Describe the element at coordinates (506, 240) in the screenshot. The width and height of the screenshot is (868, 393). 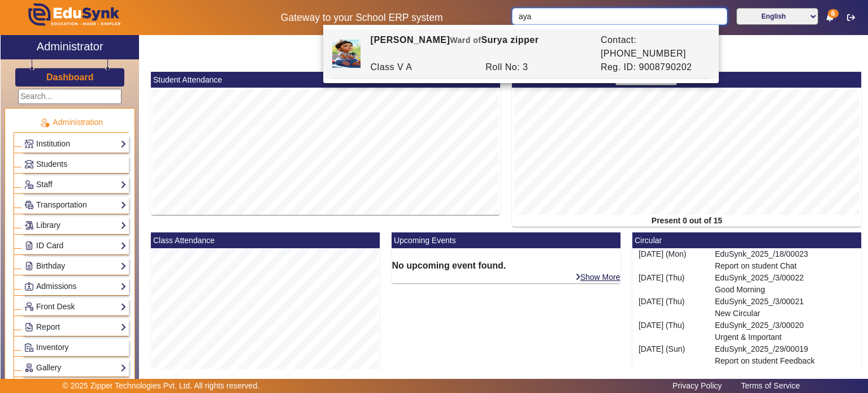
I see `mat-card-header: Upcoming Events` at that location.